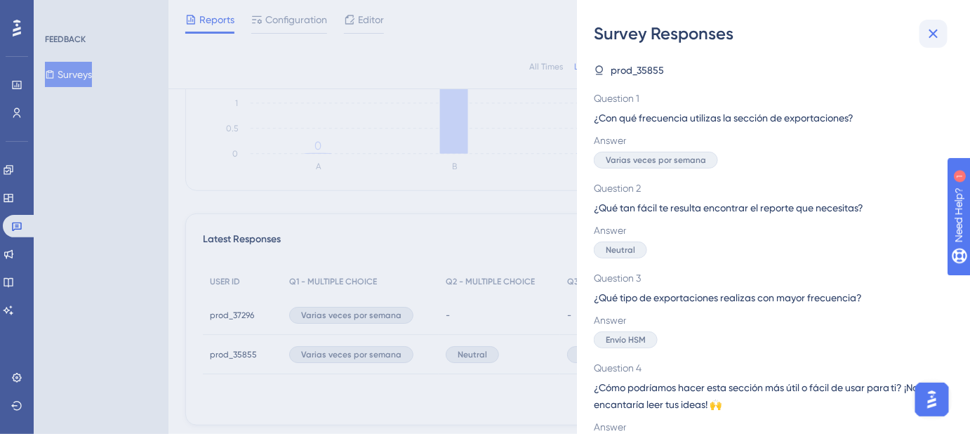 This screenshot has width=970, height=434. I want to click on span: Need Help?, so click(60, 12).